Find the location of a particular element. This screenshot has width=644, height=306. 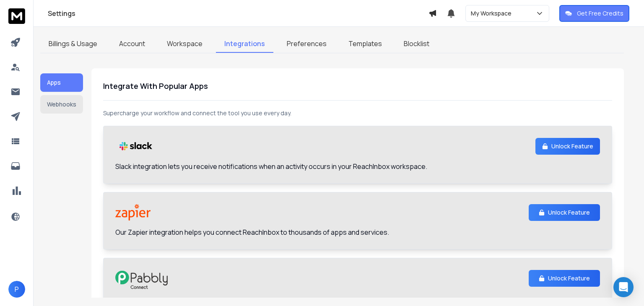

p: Get Free Credits is located at coordinates (600, 13).